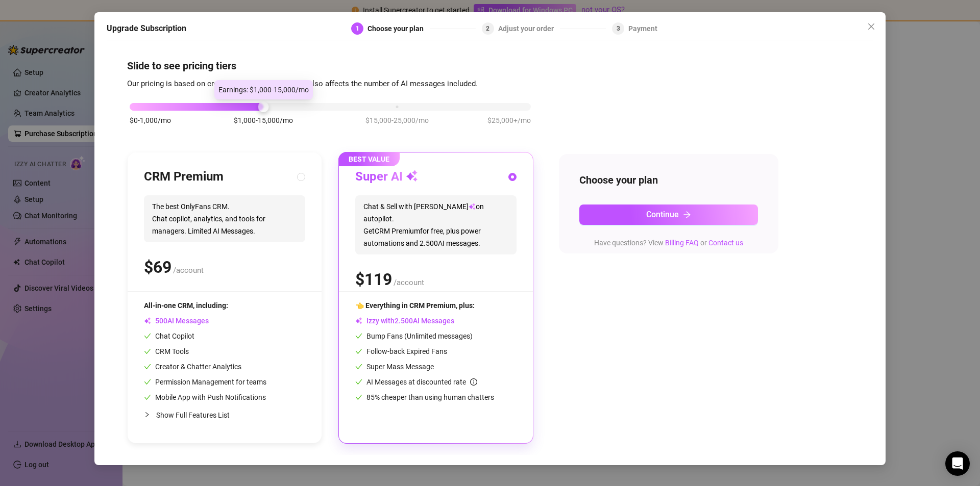 The image size is (980, 486). Describe the element at coordinates (490, 66) in the screenshot. I see `h4: Slide to see pricing tiers` at that location.